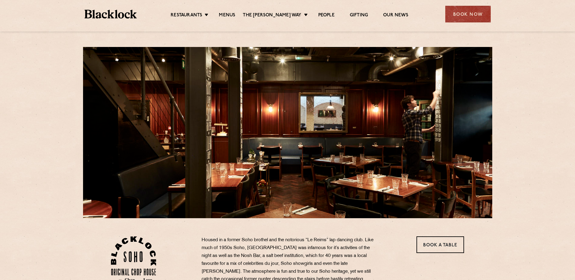 The height and width of the screenshot is (280, 575). Describe the element at coordinates (440, 245) in the screenshot. I see `a: Book a Table` at that location.